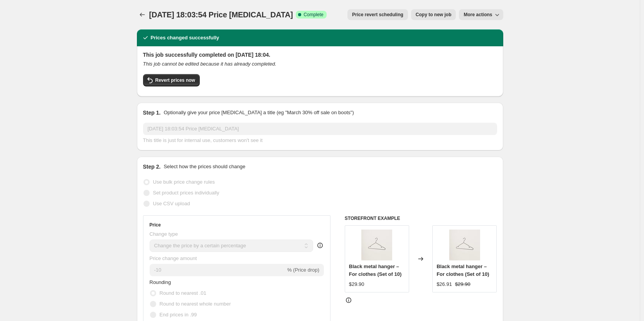  Describe the element at coordinates (186, 192) in the screenshot. I see `span: Set product prices individually` at that location.